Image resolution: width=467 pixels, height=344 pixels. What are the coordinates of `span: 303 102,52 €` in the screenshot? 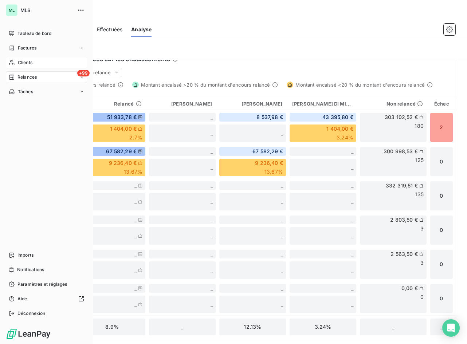 It's located at (401, 117).